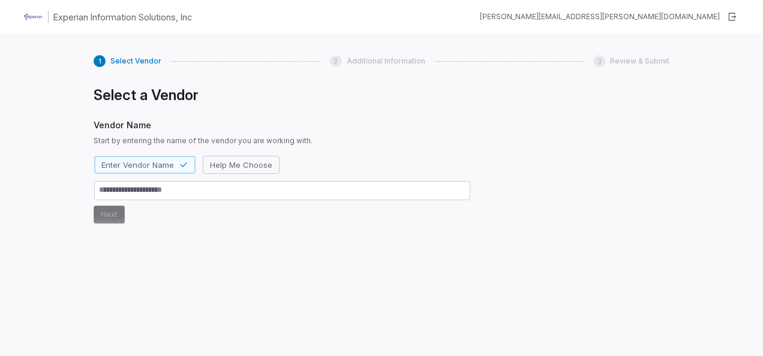 This screenshot has height=356, width=763. What do you see at coordinates (137, 165) in the screenshot?
I see `span: Enter Vendor Name` at bounding box center [137, 165].